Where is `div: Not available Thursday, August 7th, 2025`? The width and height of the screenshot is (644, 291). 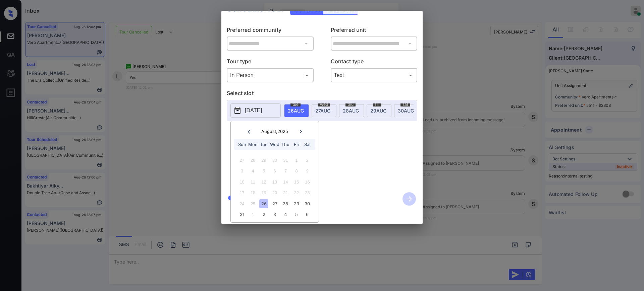
div: Not available Thursday, August 7th, 2025 is located at coordinates (286, 171).